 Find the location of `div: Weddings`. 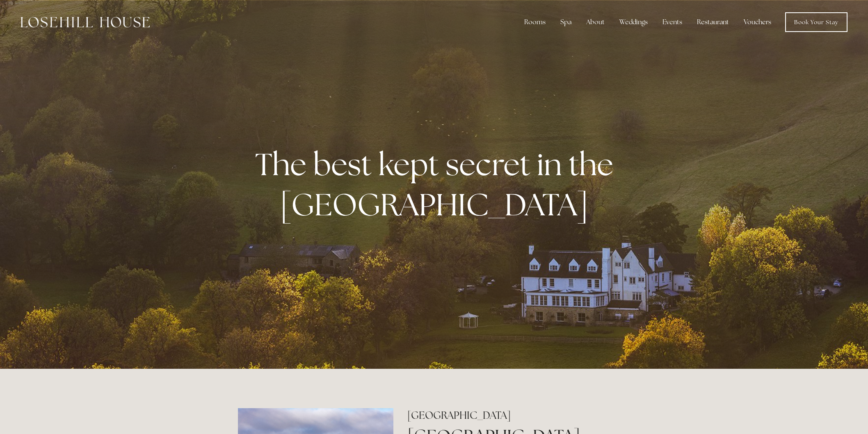

div: Weddings is located at coordinates (634, 22).